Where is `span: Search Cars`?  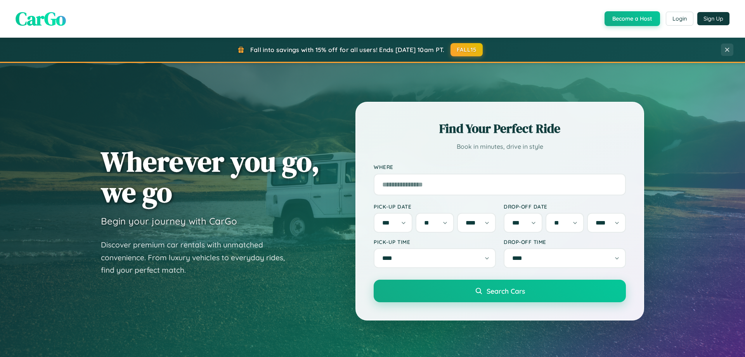 span: Search Cars is located at coordinates (506, 291).